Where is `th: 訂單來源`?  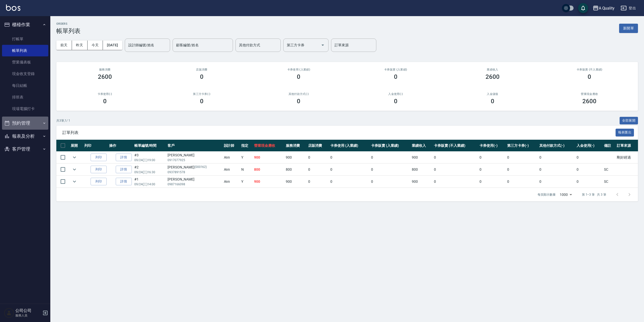
th: 訂單來源 is located at coordinates (626, 146).